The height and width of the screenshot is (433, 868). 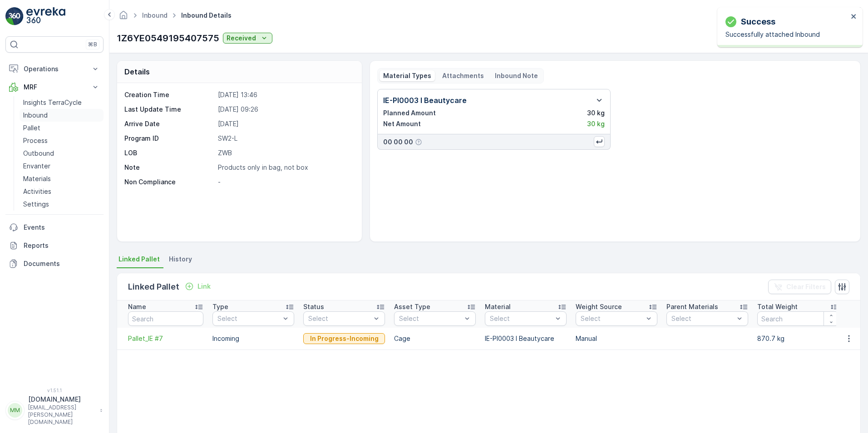 I want to click on p: Incoming, so click(x=253, y=339).